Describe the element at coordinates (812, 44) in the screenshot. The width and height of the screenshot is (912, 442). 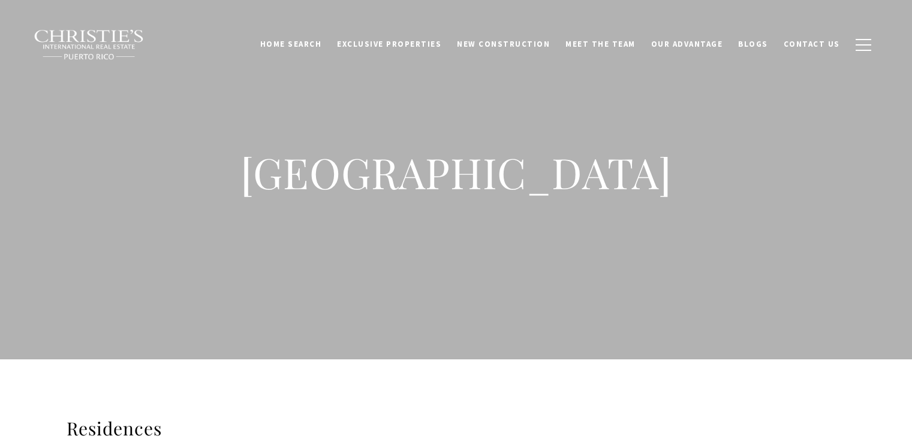
I see `span: Contact Us` at that location.